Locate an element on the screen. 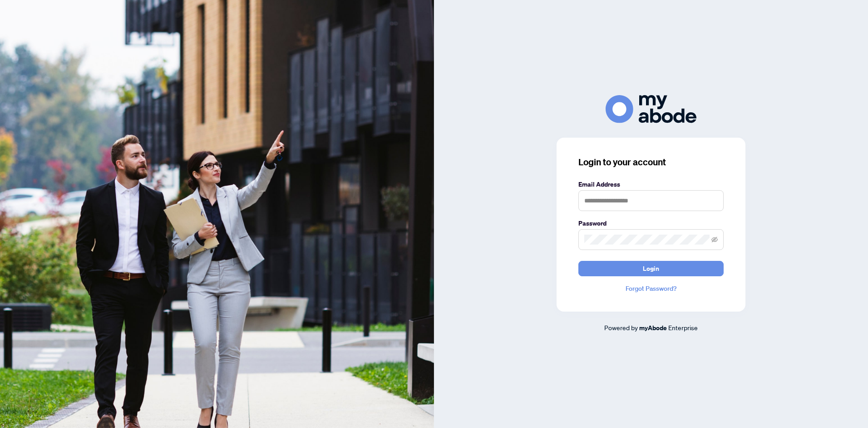 The width and height of the screenshot is (868, 428). span: Login is located at coordinates (650, 269).